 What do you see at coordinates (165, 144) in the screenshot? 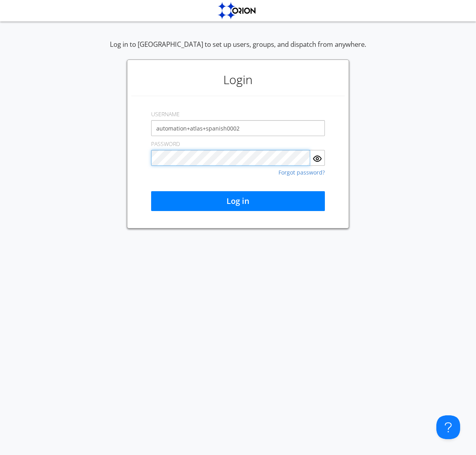
I see `label: PASSWORD` at bounding box center [165, 144].